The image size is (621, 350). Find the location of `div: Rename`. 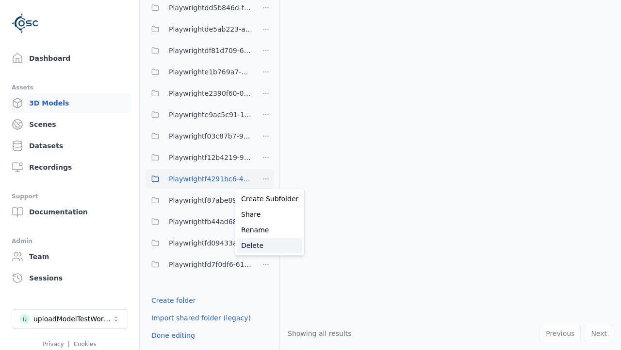

div: Rename is located at coordinates (270, 230).